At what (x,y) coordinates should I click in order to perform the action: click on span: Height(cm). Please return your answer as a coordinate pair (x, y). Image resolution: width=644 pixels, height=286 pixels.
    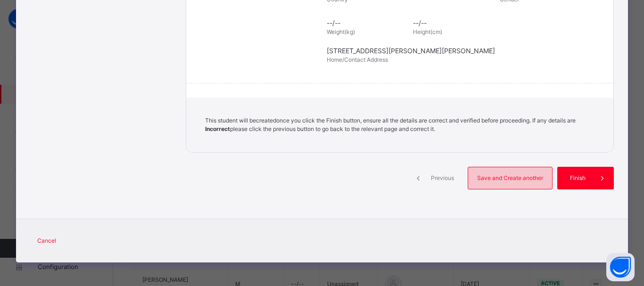
    Looking at the image, I should click on (428, 31).